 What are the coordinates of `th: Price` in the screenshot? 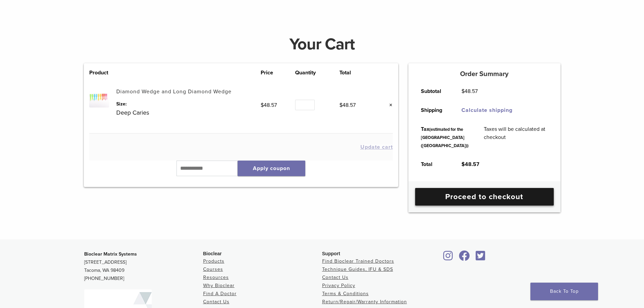 It's located at (278, 73).